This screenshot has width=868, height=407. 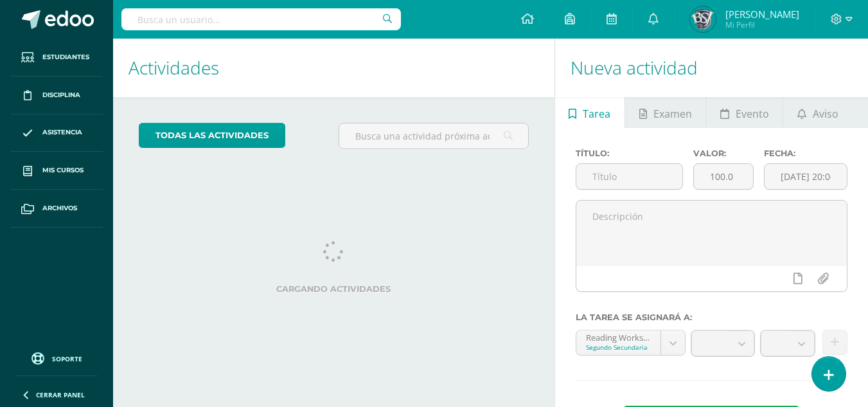 I want to click on label: La tarea se asignará a:, so click(x=711, y=317).